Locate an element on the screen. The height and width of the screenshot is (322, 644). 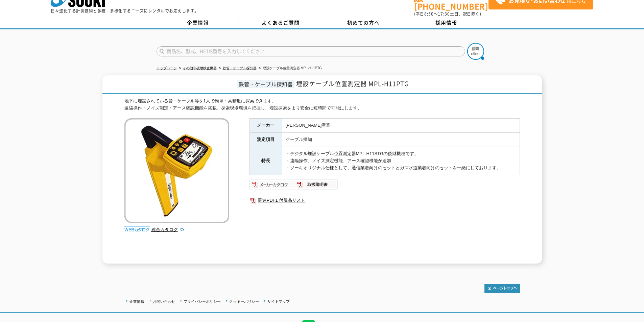
span: 8:50 is located at coordinates (429, 14).